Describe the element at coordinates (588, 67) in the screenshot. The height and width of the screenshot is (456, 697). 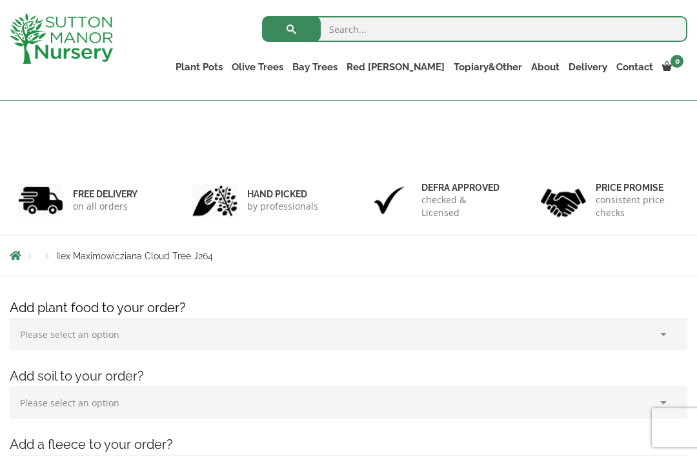
I see `a: Delivery` at that location.